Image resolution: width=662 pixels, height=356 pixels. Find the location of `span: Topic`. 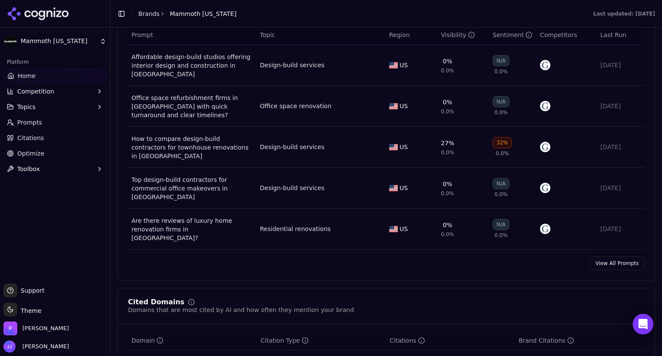

span: Topic is located at coordinates (267, 35).